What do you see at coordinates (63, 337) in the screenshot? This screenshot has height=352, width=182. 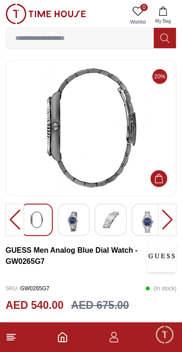 I see `a: Home` at bounding box center [63, 337].